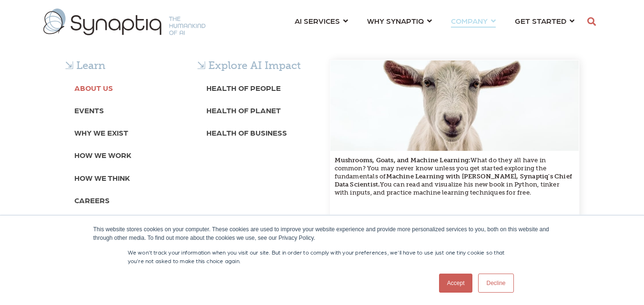 The image size is (644, 305). Describe the element at coordinates (124, 22) in the screenshot. I see `img: synaptiq logo-1` at that location.